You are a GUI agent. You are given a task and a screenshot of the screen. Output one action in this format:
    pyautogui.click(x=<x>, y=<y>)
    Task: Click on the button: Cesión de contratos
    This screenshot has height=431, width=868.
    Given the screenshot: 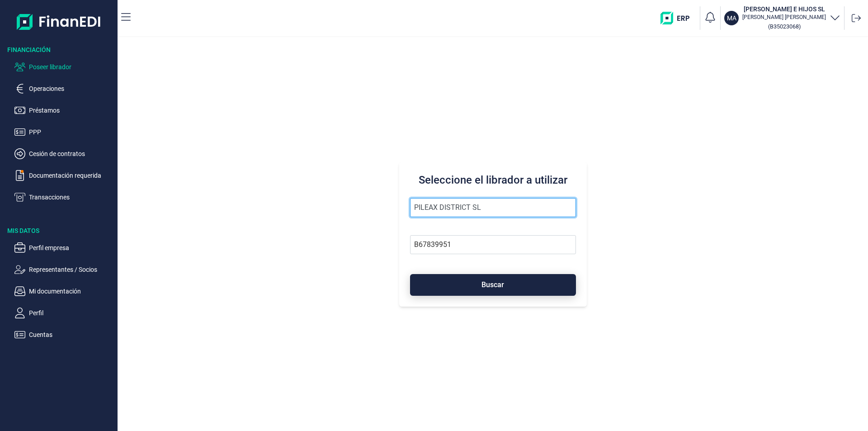 What is the action you would take?
    pyautogui.click(x=64, y=154)
    